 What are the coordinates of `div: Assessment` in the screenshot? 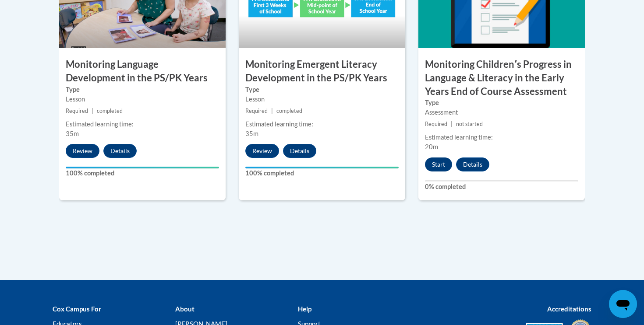 It's located at (502, 112).